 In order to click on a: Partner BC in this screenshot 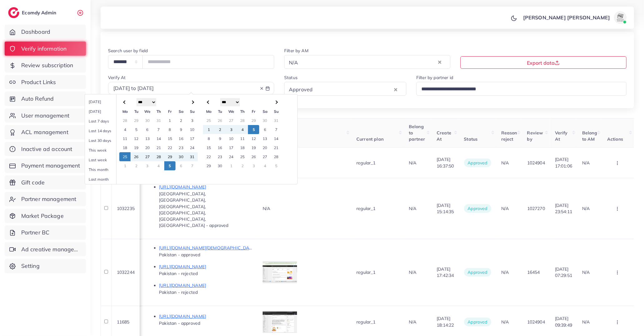, I will do `click(45, 232)`.